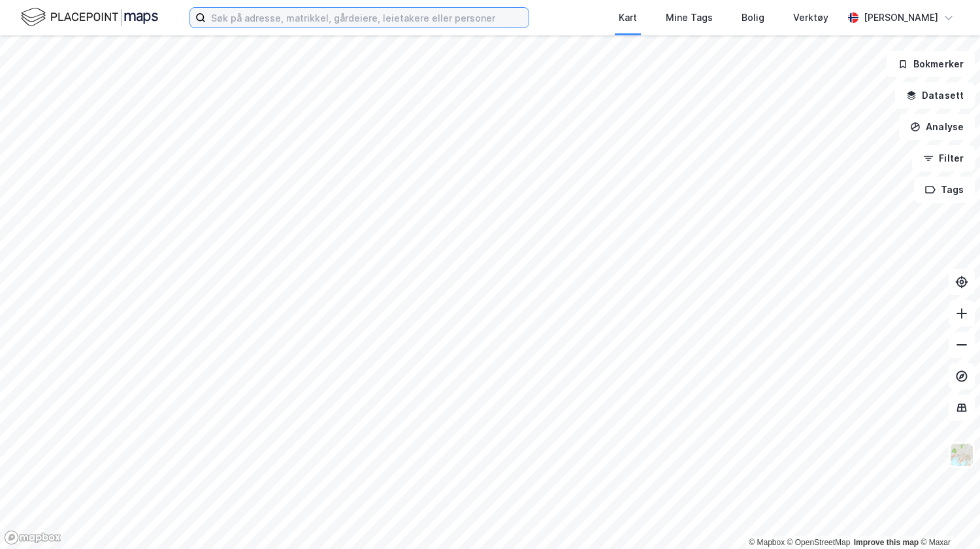  I want to click on div: Mine Tags, so click(689, 18).